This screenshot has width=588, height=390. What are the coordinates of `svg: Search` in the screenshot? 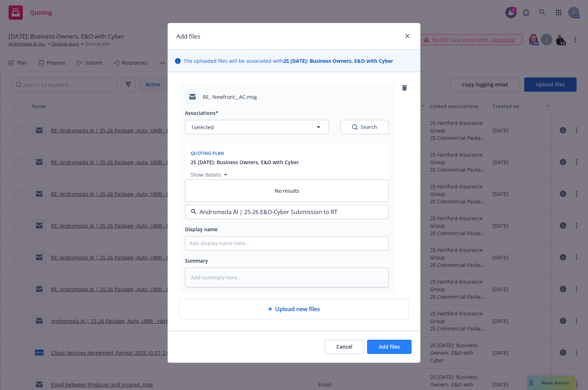 It's located at (355, 127).